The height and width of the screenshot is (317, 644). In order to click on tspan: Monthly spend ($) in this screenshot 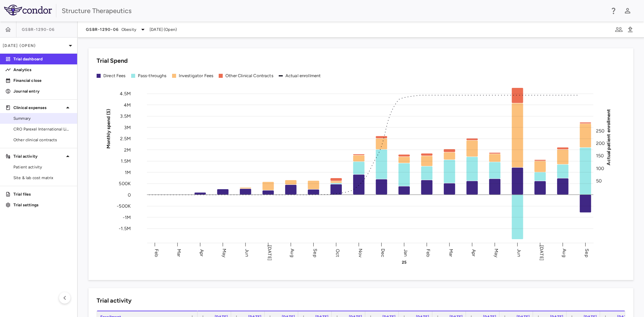, I will do `click(108, 128)`.